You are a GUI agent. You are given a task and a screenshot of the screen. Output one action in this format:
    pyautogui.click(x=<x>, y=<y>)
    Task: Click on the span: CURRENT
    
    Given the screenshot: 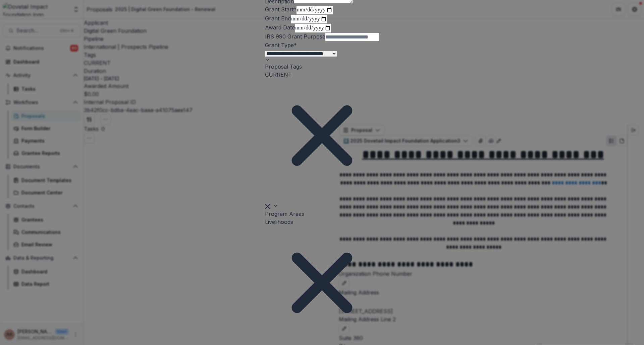 What is the action you would take?
    pyautogui.click(x=279, y=75)
    